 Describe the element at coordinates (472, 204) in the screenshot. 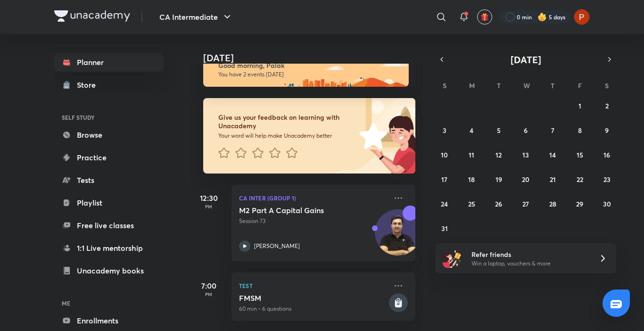

I see `button: August 25, 2025` at that location.